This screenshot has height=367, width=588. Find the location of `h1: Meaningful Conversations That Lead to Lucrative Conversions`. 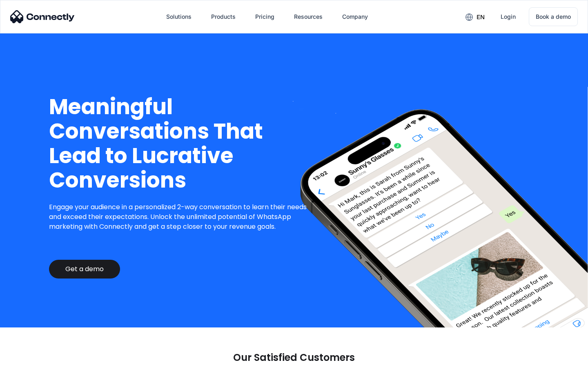

h1: Meaningful Conversations That Lead to Lucrative Conversions is located at coordinates (181, 144).